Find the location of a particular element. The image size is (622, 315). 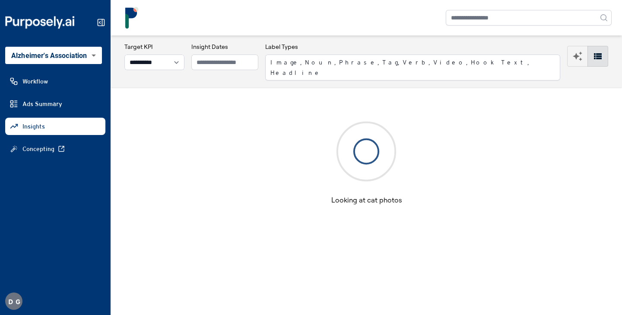

span: Ads Summary is located at coordinates (42, 104).